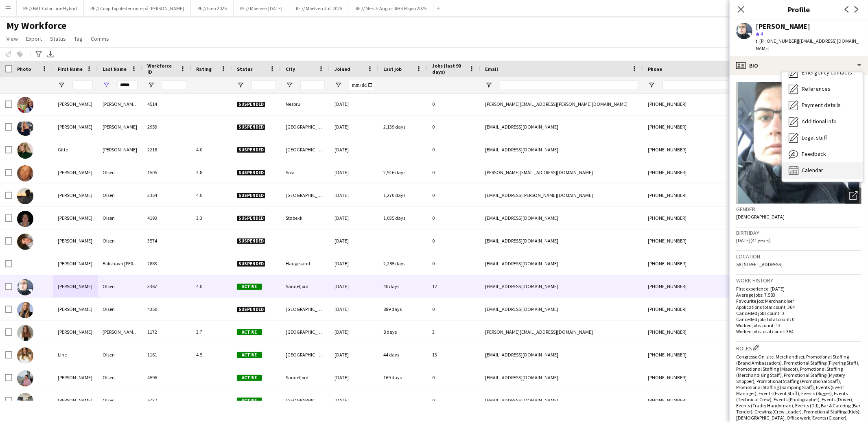 The height and width of the screenshot is (422, 868). I want to click on div: 3, so click(454, 331).